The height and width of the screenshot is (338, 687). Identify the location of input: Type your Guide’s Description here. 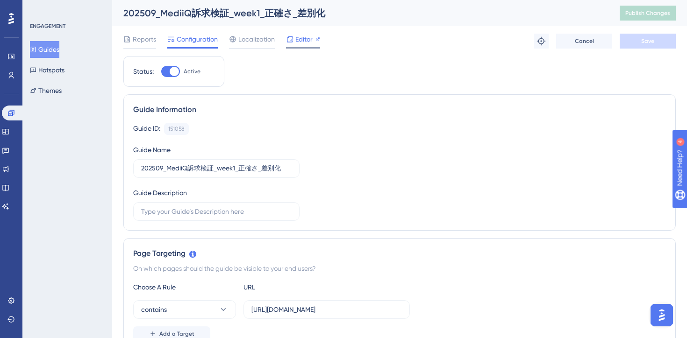
(216, 212).